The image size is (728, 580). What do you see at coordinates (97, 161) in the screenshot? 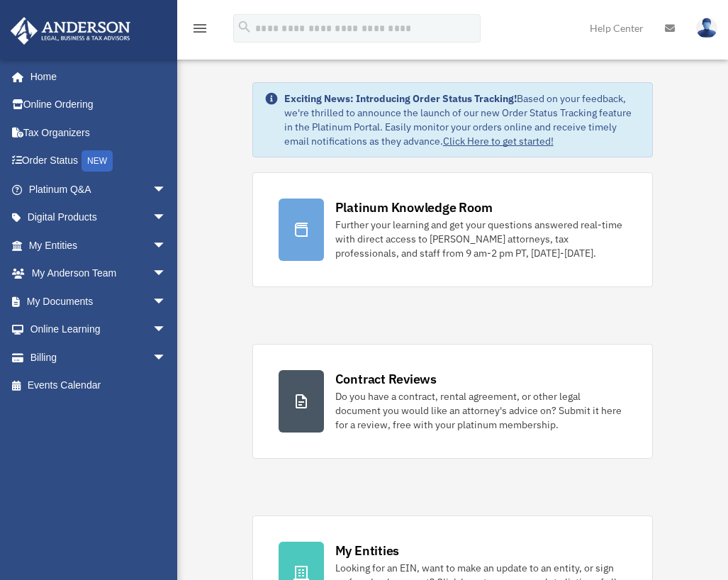
I see `div: NEW` at bounding box center [97, 161].